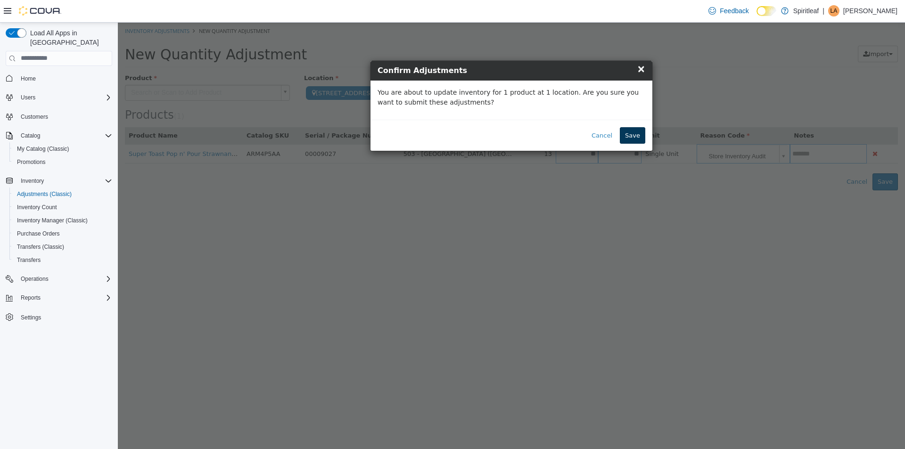 Image resolution: width=905 pixels, height=449 pixels. I want to click on a: Customers, so click(34, 117).